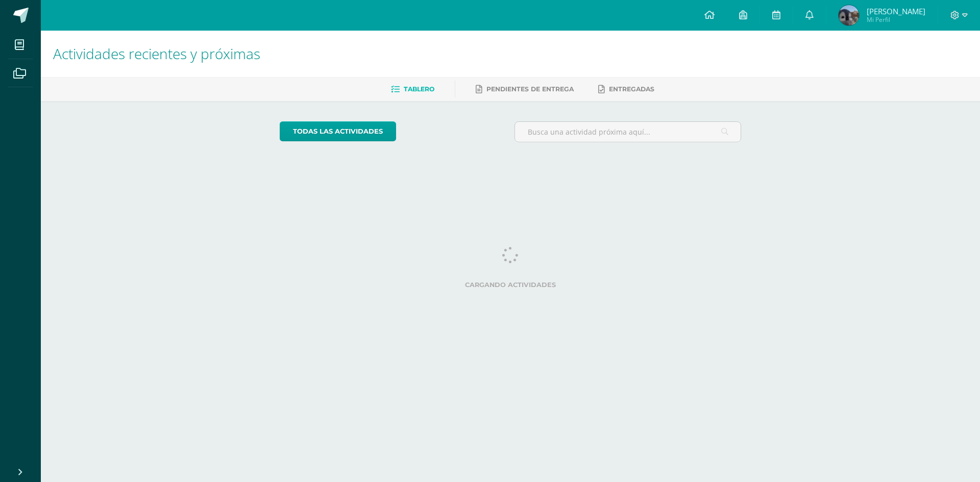 Image resolution: width=980 pixels, height=482 pixels. What do you see at coordinates (626, 90) in the screenshot?
I see `a: Entregadas` at bounding box center [626, 90].